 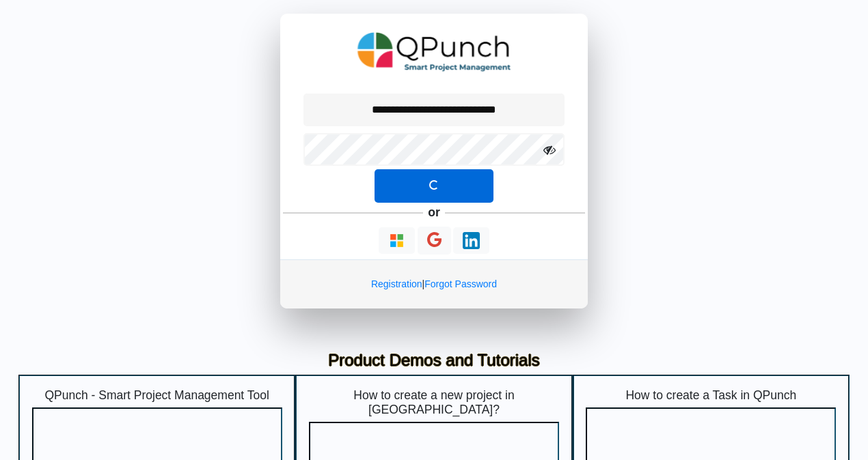 I want to click on button: Continue With LinkedIn, so click(x=471, y=241).